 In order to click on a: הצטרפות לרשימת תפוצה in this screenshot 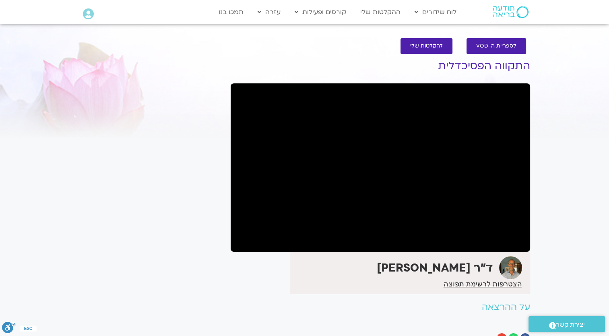, I will do `click(482, 284)`.